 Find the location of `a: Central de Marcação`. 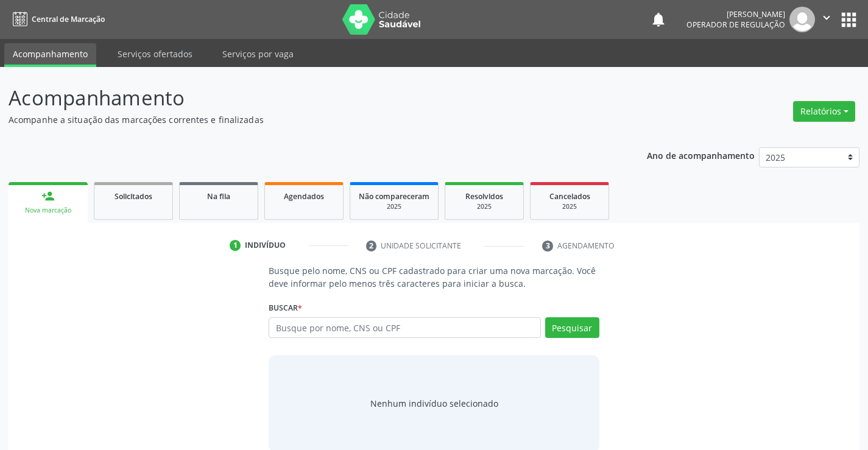

a: Central de Marcação is located at coordinates (57, 19).